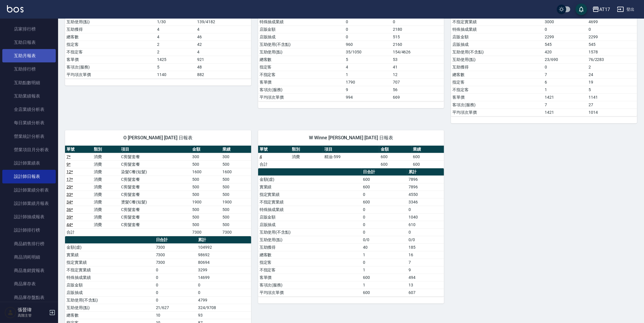 The width and height of the screenshot is (644, 323). I want to click on td: 平均項次單價, so click(110, 75).